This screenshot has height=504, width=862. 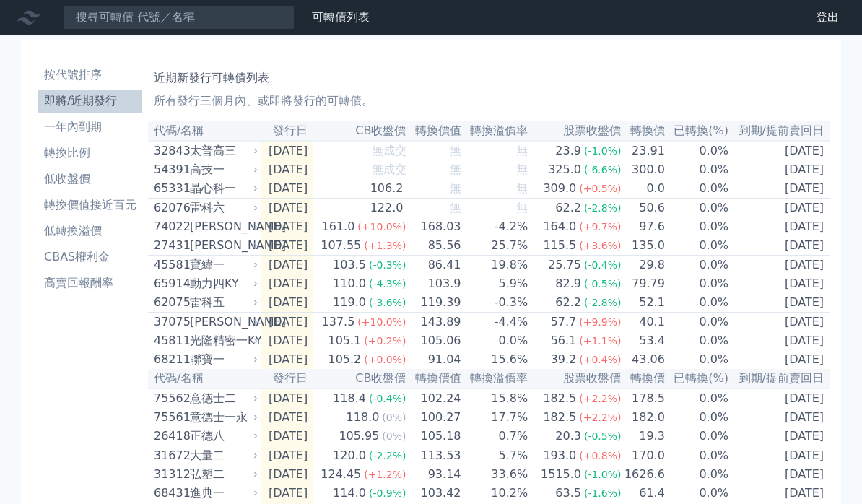 What do you see at coordinates (170, 474) in the screenshot?
I see `div: 31312` at bounding box center [170, 474].